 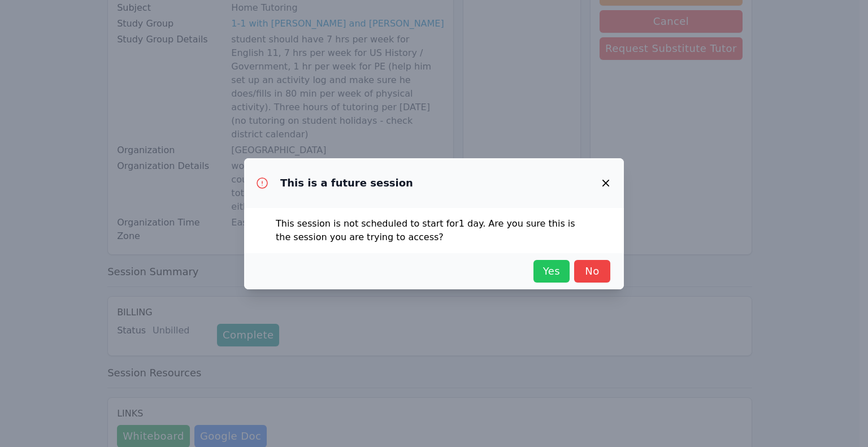 I want to click on span: No, so click(x=592, y=271).